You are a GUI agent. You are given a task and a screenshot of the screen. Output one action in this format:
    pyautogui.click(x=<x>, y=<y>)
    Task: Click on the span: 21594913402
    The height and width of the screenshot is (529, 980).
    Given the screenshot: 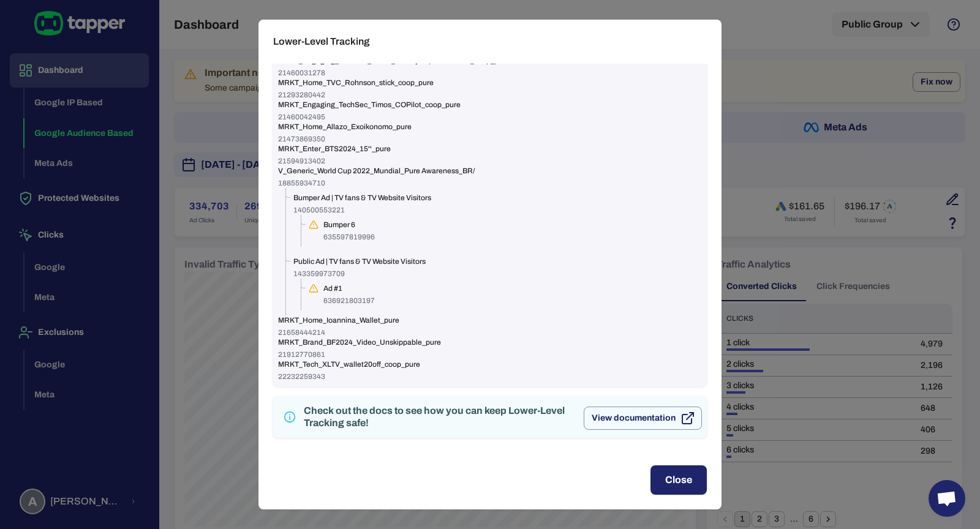 What is the action you would take?
    pyautogui.click(x=490, y=161)
    